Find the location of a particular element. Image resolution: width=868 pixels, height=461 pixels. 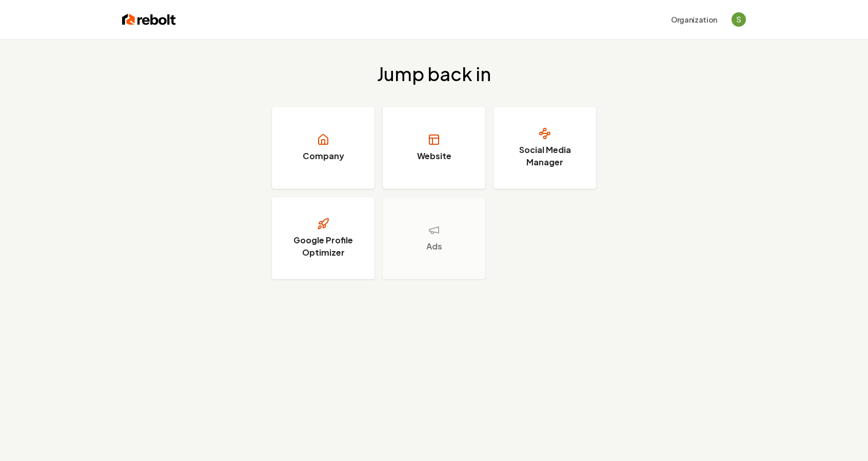

h3: Ads is located at coordinates (434, 246).